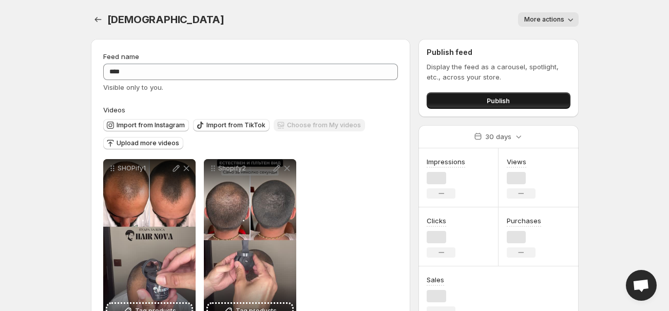 Image resolution: width=669 pixels, height=311 pixels. I want to click on button: Import from Instagram, so click(146, 125).